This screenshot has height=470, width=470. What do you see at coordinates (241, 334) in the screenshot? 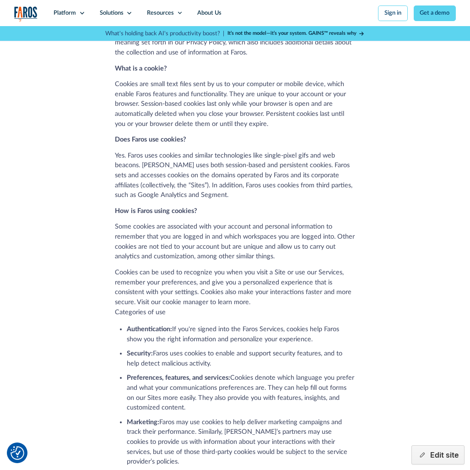
I see `li: If you're signed into the Faros Services, cookies help Faros show you the right information and p...` at bounding box center [241, 334].